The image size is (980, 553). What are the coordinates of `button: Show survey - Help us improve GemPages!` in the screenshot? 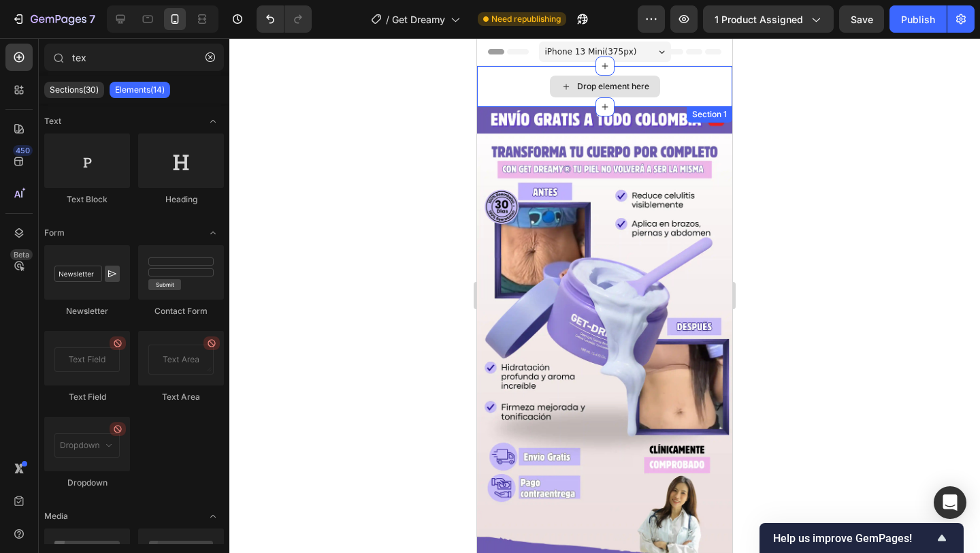 It's located at (862, 538).